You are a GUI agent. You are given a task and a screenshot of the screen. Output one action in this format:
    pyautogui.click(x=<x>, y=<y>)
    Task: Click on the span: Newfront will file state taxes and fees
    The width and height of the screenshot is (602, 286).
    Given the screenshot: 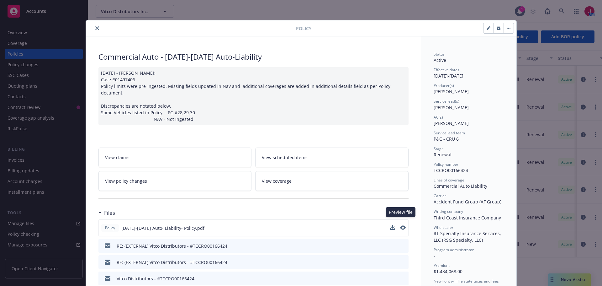 What is the action you would take?
    pyautogui.click(x=466, y=281)
    